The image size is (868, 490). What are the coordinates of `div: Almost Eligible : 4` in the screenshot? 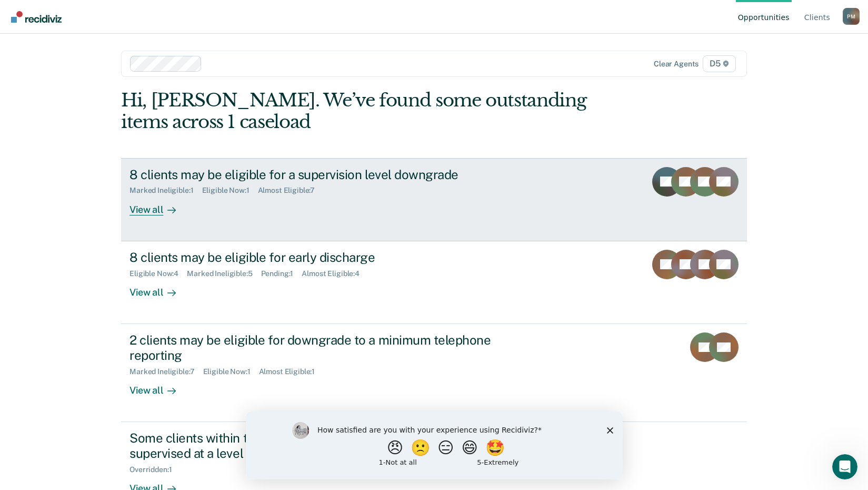 It's located at (335, 274).